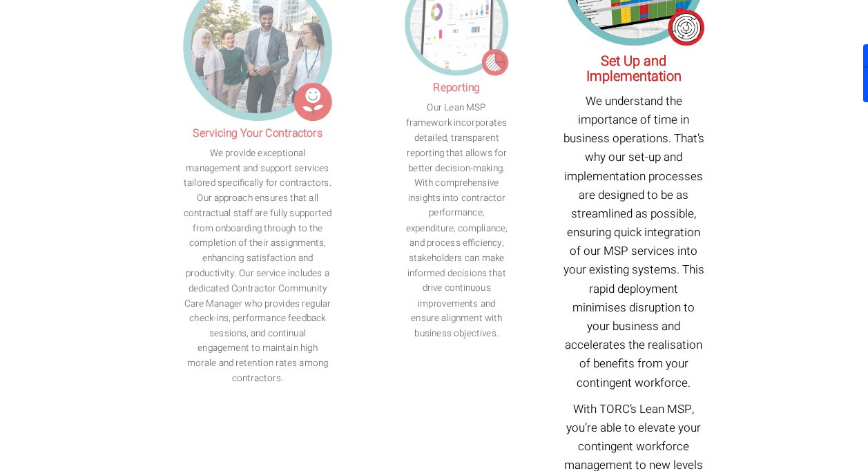 The image size is (868, 471). Describe the element at coordinates (257, 133) in the screenshot. I see `h4: Servicing Your Contractors` at that location.